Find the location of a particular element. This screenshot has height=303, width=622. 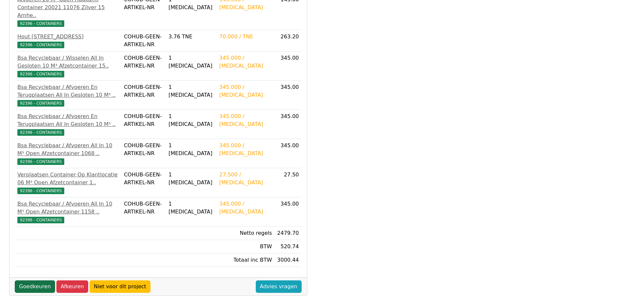

div: Verplaatsen Container Op Klantlocatie 06 M³ Open Afzetcontainer 1.. is located at coordinates (68, 179).